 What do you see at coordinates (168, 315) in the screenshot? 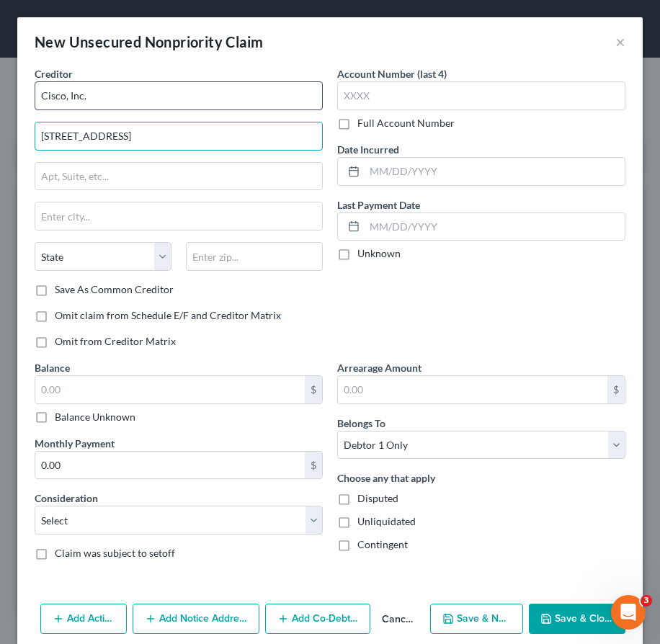
I see `span: Omit claim from Schedule E/F and Creditor Matrix` at bounding box center [168, 315].